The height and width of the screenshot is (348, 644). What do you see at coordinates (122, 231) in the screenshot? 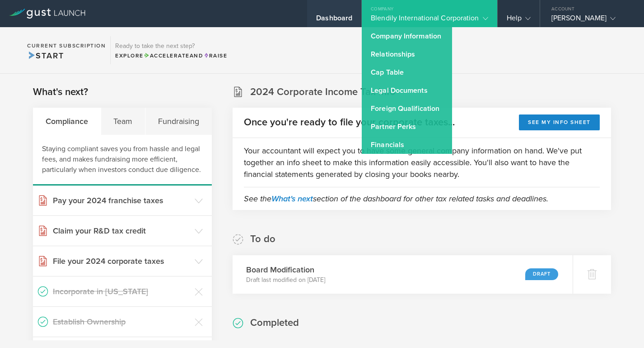
I see `h3: Claim your R&D tax credit` at bounding box center [122, 231].